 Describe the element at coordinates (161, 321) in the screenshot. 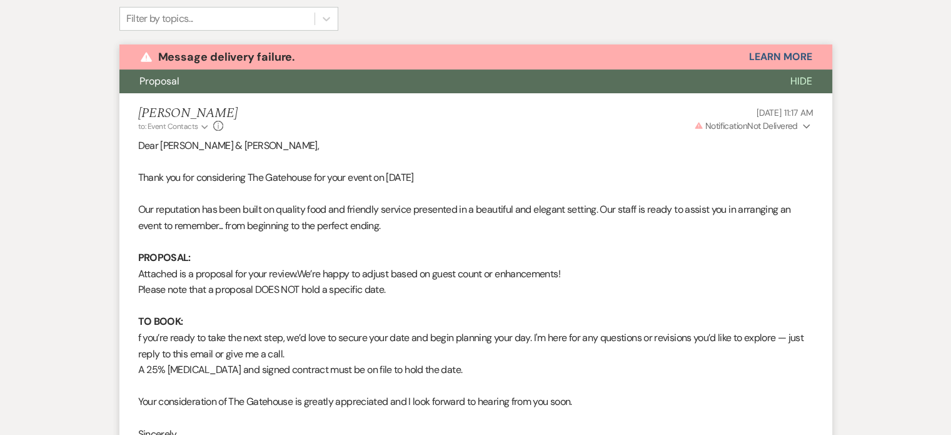

I see `strong: TO BOOK:` at that location.